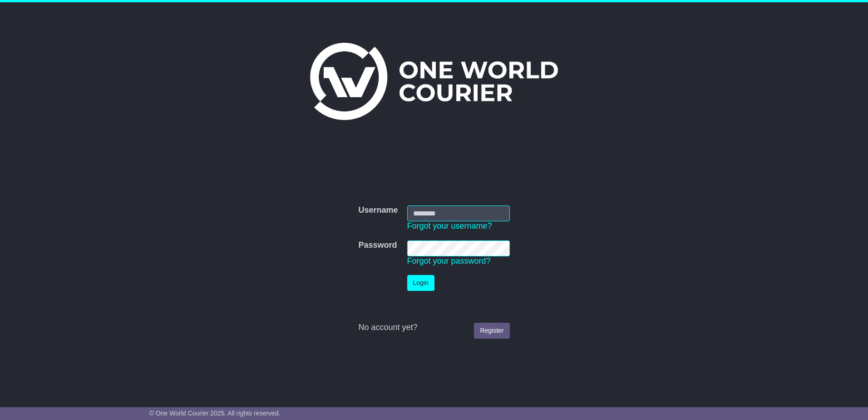 This screenshot has height=420, width=868. Describe the element at coordinates (449, 260) in the screenshot. I see `a: Forgot your password?` at that location.